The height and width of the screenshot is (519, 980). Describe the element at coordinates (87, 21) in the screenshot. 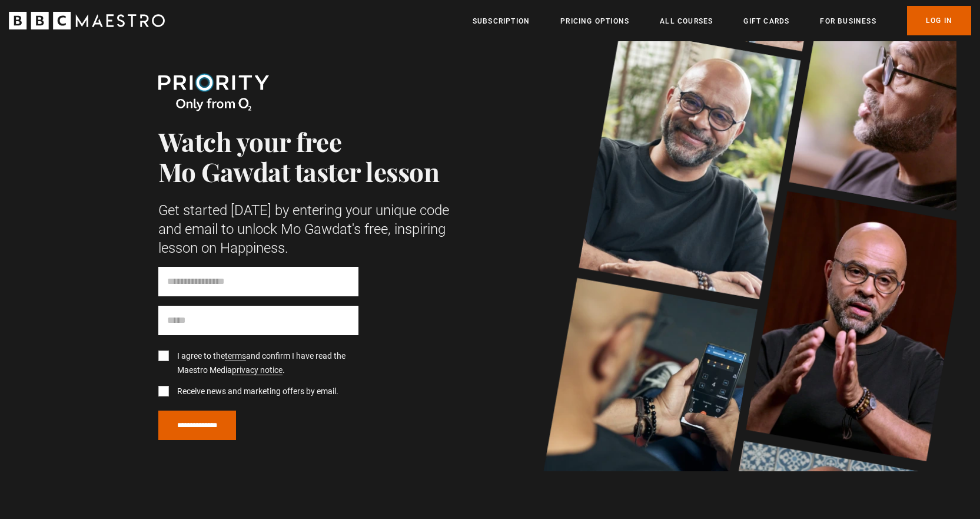

I see `svg: BBC Maestro` at that location.